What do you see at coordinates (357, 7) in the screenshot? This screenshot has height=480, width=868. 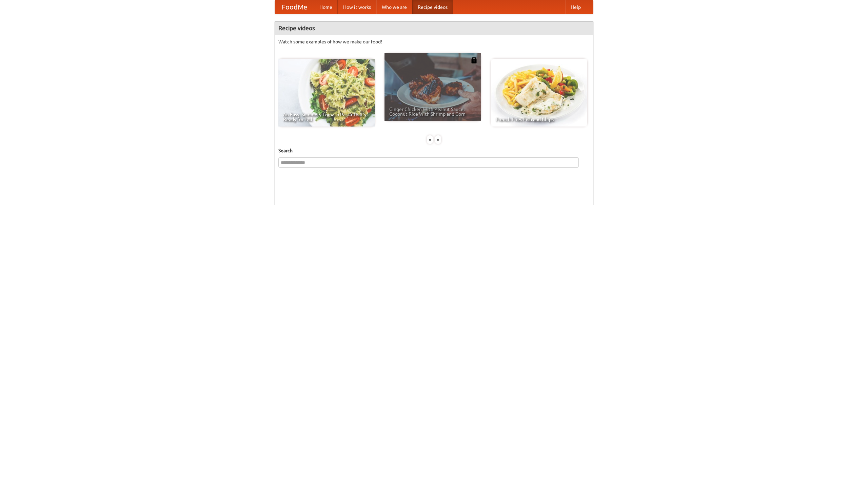 I see `a: How it works` at bounding box center [357, 7].